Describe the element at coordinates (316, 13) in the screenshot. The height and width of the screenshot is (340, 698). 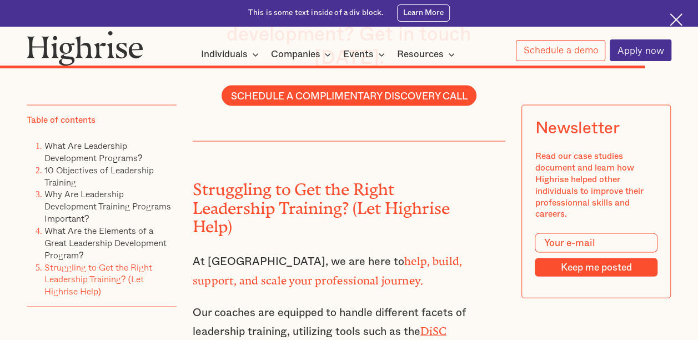
I see `div: This is some text inside of a div block.` at that location.